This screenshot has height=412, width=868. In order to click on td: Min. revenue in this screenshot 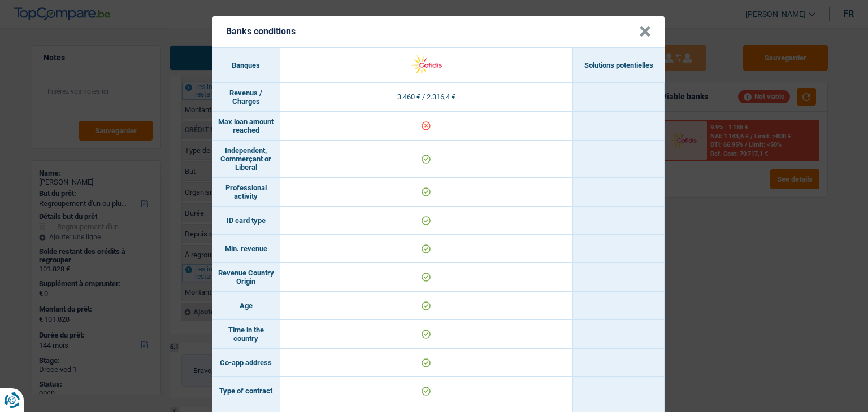, I will do `click(247, 249)`.